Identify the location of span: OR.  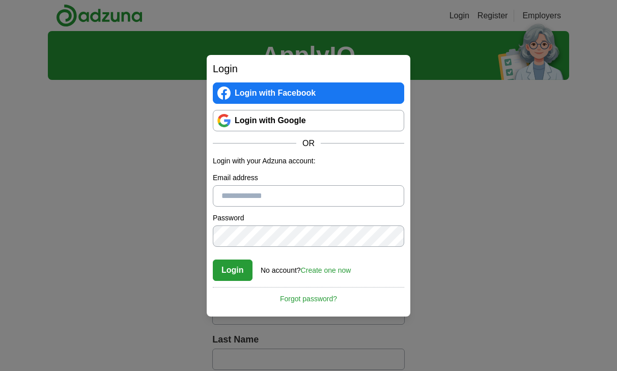
(308, 143).